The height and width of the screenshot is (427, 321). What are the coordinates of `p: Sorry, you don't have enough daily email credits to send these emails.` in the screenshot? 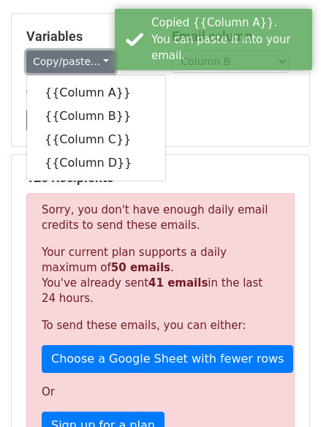 It's located at (160, 218).